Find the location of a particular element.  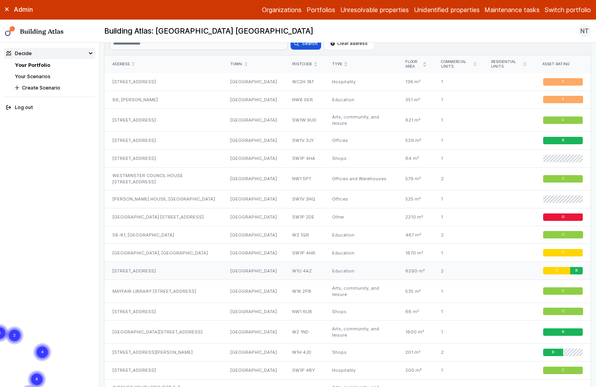

a: Portfolios is located at coordinates (320, 10).